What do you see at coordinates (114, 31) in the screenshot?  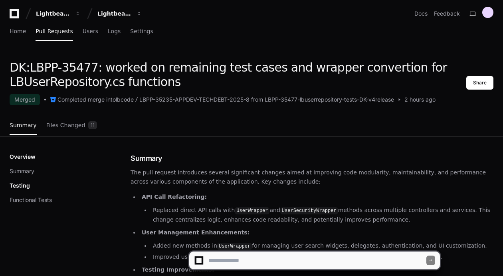 I see `span: Logs` at bounding box center [114, 31].